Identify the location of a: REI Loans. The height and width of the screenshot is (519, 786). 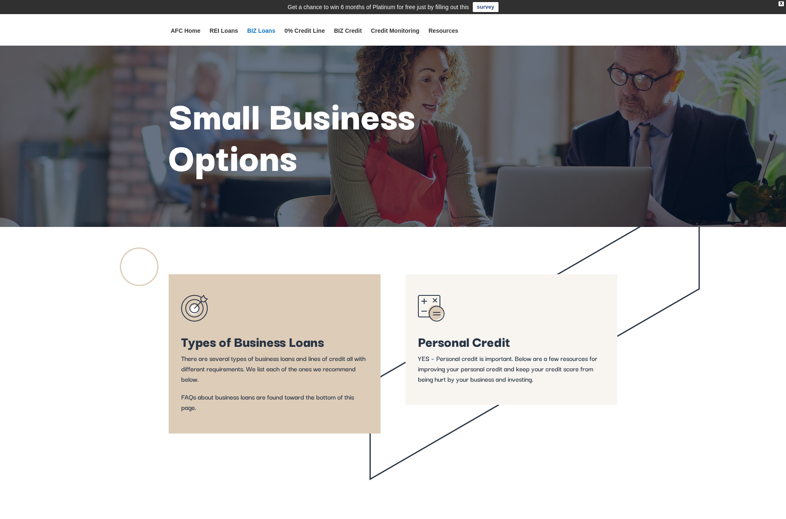
(224, 37).